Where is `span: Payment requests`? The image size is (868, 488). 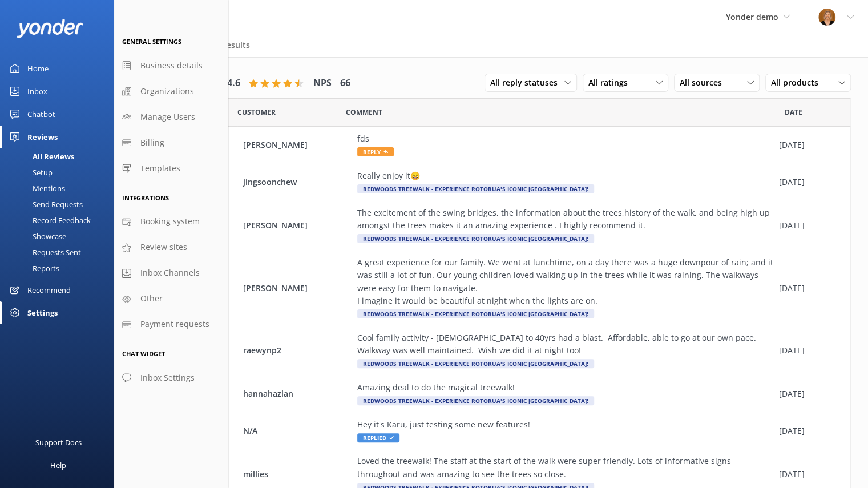
span: Payment requests is located at coordinates (175, 324).